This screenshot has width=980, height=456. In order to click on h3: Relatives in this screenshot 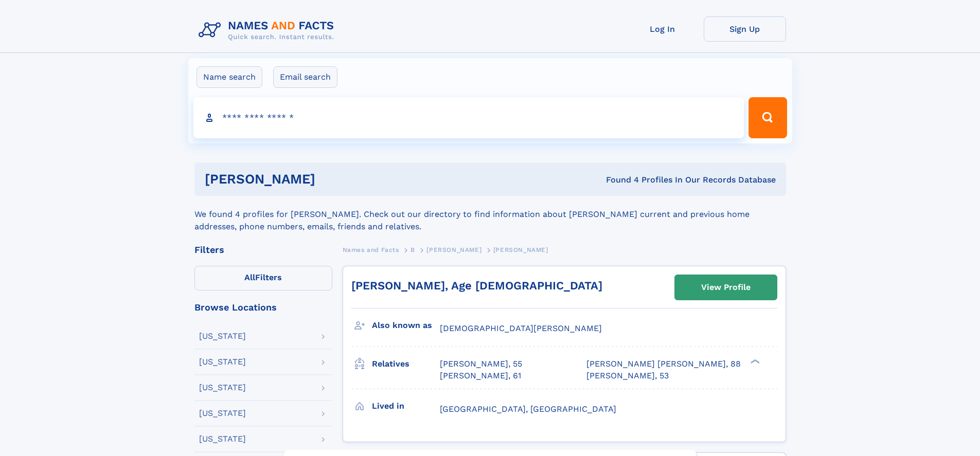, I will do `click(406, 364)`.